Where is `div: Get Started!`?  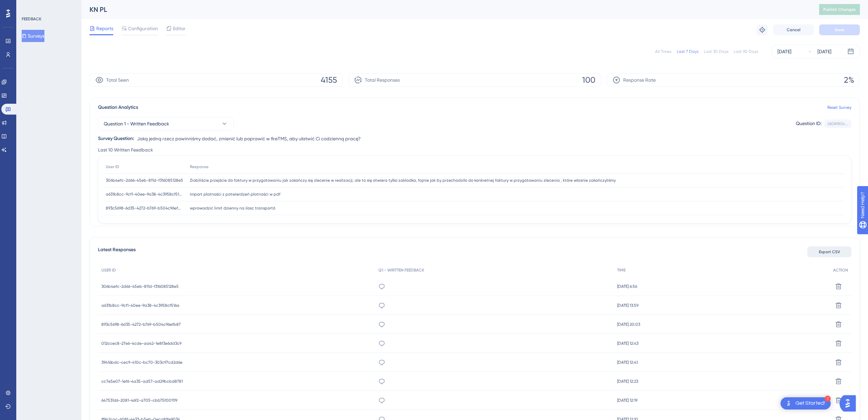
div: Get Started! is located at coordinates (810, 404).